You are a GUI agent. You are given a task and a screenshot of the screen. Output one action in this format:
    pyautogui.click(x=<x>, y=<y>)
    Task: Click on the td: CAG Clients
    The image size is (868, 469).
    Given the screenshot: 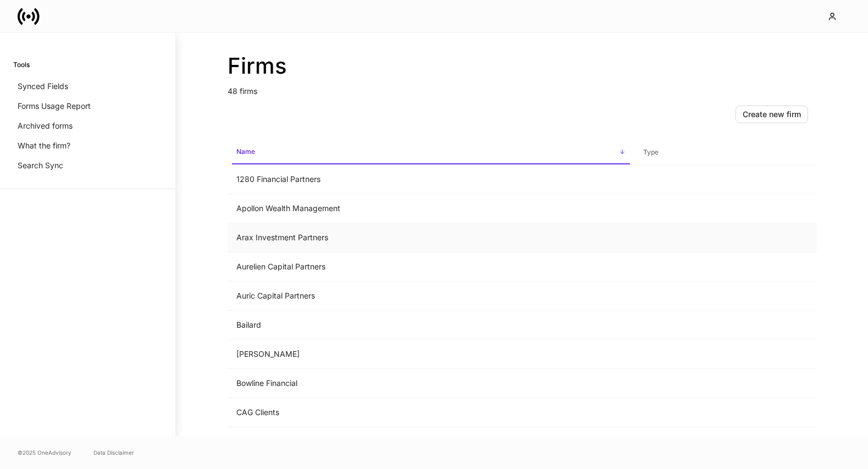 What is the action you would take?
    pyautogui.click(x=431, y=412)
    